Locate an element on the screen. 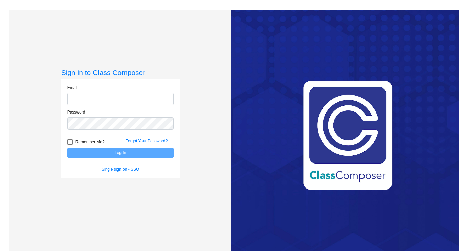 Image resolution: width=463 pixels, height=251 pixels. h3: Sign in to Class Composer is located at coordinates (120, 72).